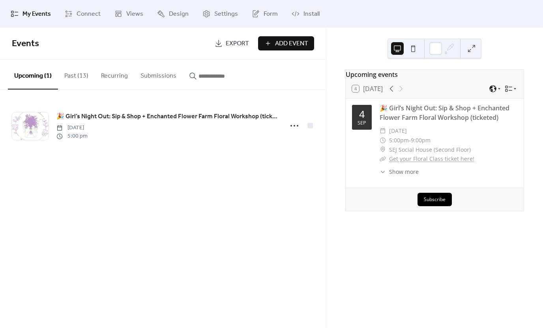 The height and width of the screenshot is (328, 543). Describe the element at coordinates (399, 172) in the screenshot. I see `button: ​Show more` at that location.